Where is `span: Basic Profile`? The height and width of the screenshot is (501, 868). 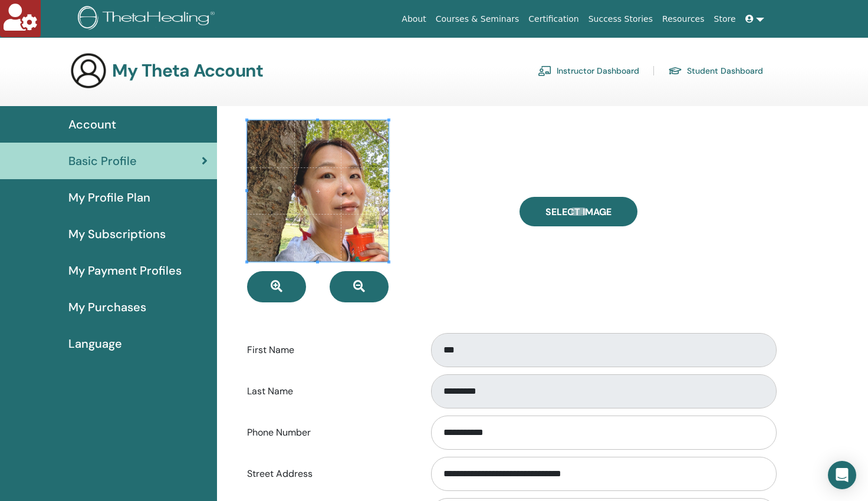 span: Basic Profile is located at coordinates (102, 161).